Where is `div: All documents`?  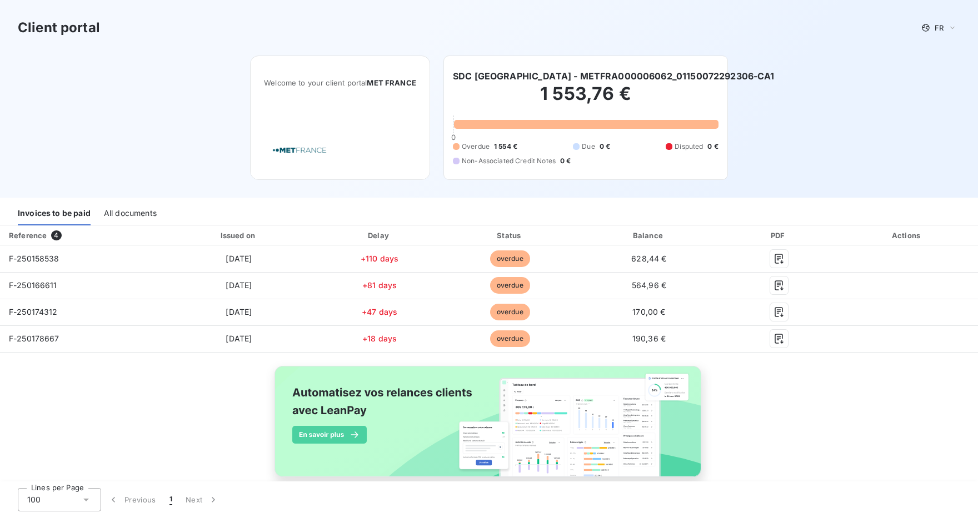
div: All documents is located at coordinates (130, 214).